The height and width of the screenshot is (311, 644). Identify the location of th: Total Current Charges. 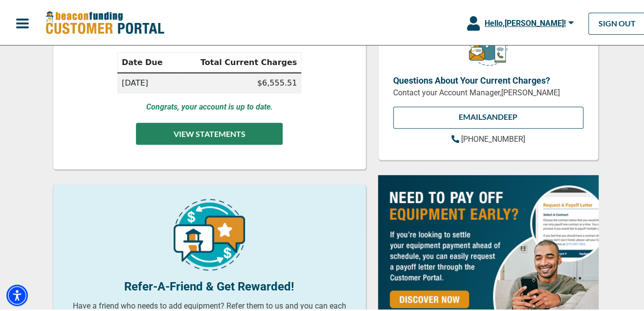
(239, 62).